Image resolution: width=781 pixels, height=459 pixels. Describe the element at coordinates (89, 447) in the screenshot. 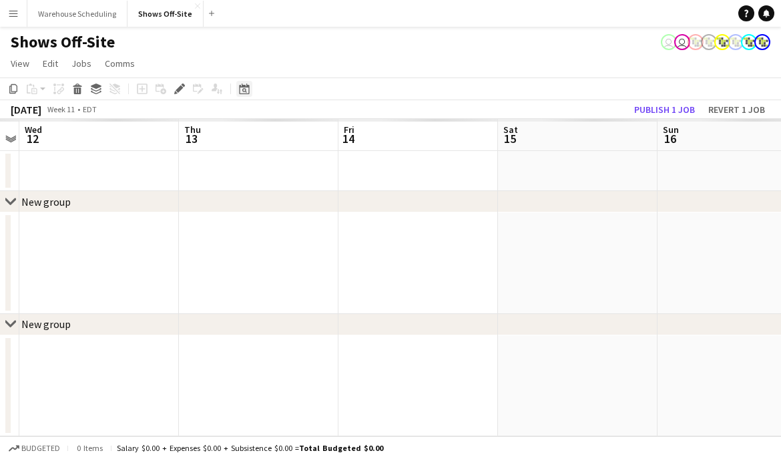

I see `span: 0 items` at that location.